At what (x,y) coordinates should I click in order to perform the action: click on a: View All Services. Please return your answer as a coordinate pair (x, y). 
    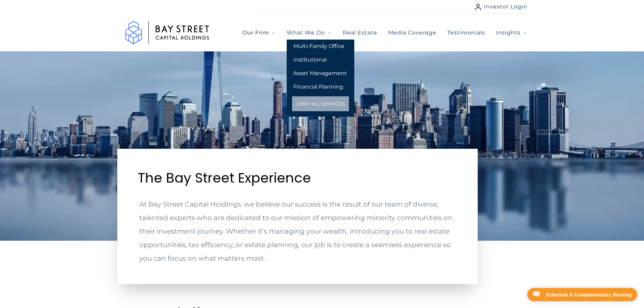
    Looking at the image, I should click on (321, 104).